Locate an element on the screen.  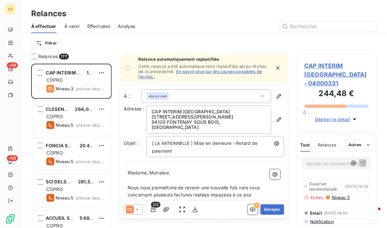
span: FONCIA SEINE OUEST is located at coordinates (71, 145).